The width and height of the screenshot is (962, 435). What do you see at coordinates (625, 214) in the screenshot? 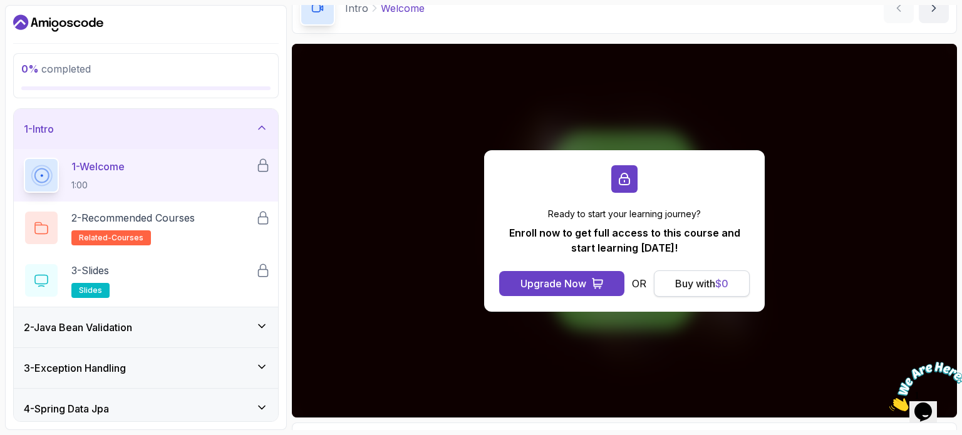
I see `p: Ready to start your learning journey?` at bounding box center [625, 214].